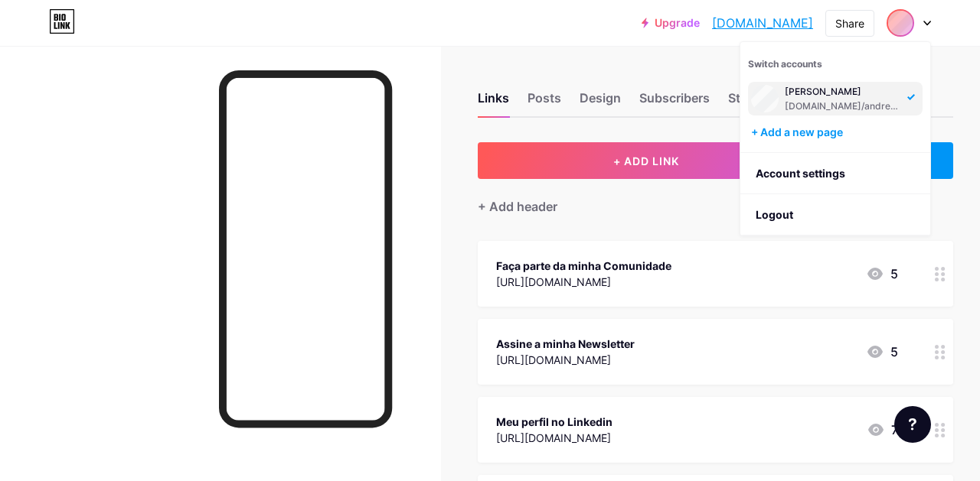 The image size is (980, 481). What do you see at coordinates (517, 207) in the screenshot?
I see `div: + Add header` at bounding box center [517, 207].